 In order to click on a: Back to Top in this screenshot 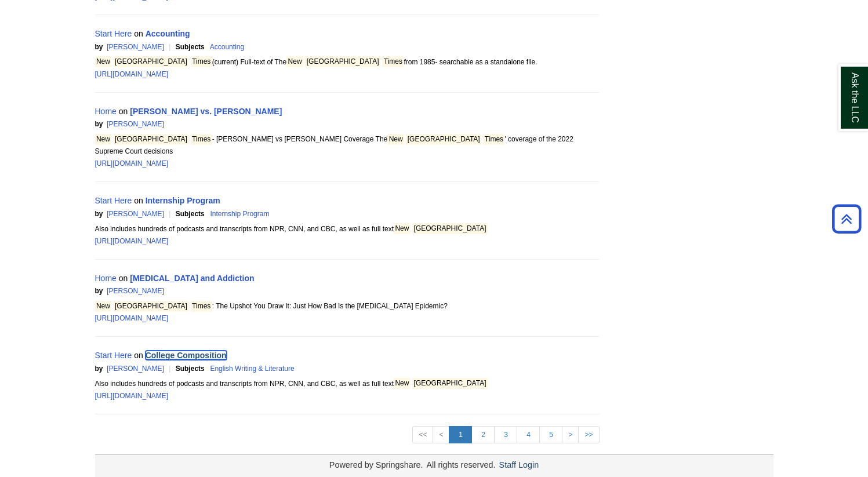, I will do `click(846, 218)`.